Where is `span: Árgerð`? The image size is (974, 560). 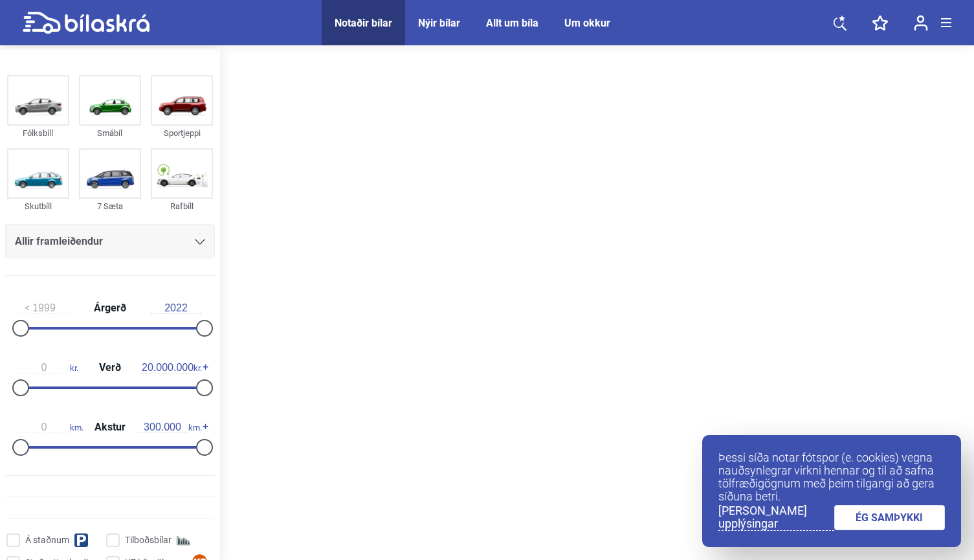 span: Árgerð is located at coordinates (110, 308).